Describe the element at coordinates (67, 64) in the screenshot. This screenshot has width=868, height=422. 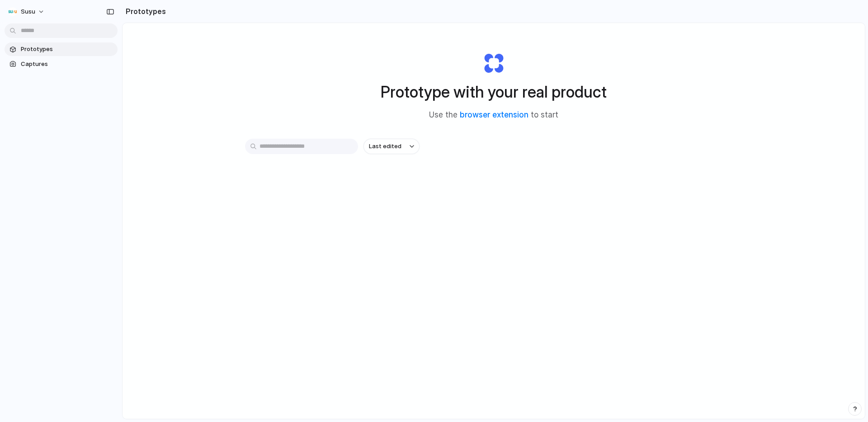
I see `span: Captures` at that location.